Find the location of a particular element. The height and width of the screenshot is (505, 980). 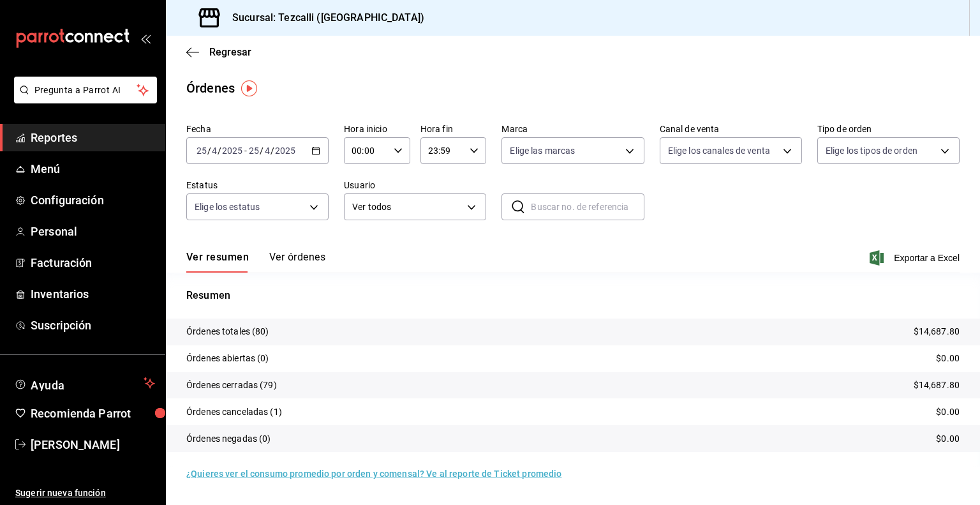

span: Elige los estatus is located at coordinates (227, 207).